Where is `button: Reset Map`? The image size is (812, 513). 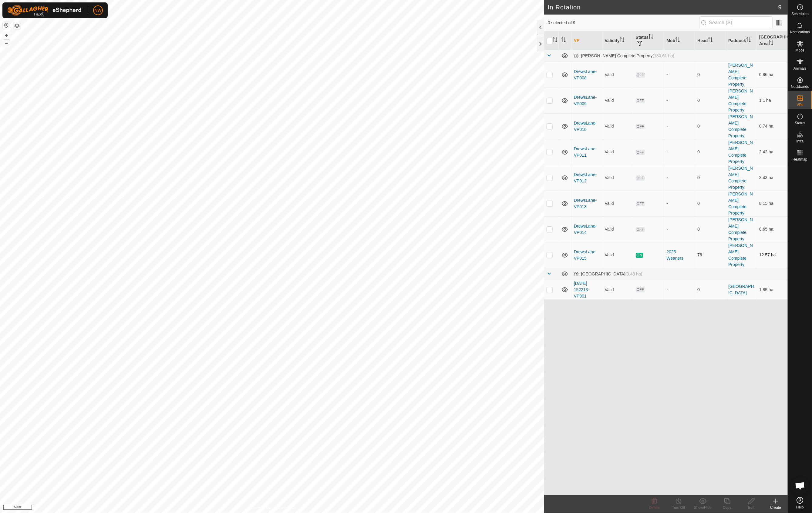 button: Reset Map is located at coordinates (7, 25).